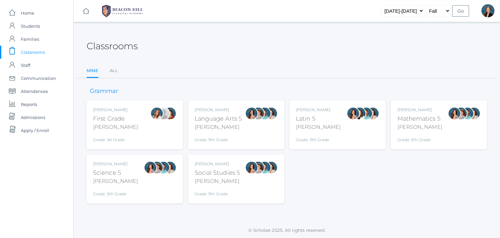 This screenshot has height=238, width=500. What do you see at coordinates (33, 117) in the screenshot?
I see `span: Admissions` at bounding box center [33, 117].